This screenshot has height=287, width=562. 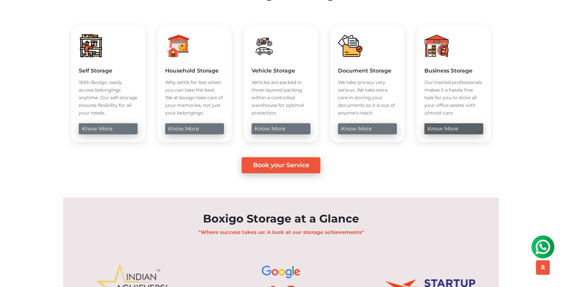 I want to click on p: Why settle for less when you can take the best. We at boxigo take care of your memories, not just..., so click(x=194, y=98).